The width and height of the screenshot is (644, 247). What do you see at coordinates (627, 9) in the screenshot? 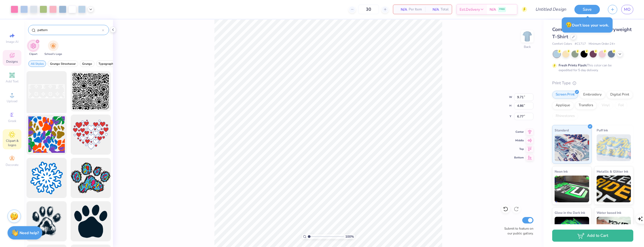
I see `span: MO` at bounding box center [627, 9].